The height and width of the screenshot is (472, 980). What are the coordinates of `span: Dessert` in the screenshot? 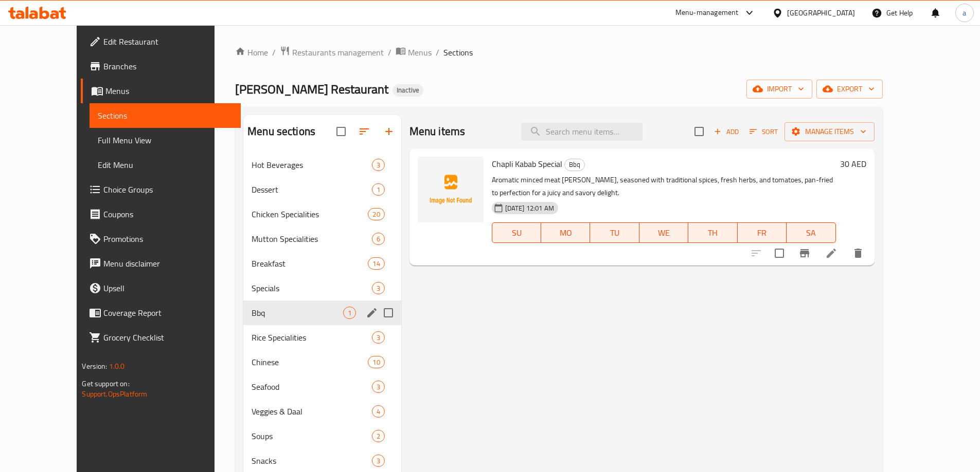 It's located at (311, 189).